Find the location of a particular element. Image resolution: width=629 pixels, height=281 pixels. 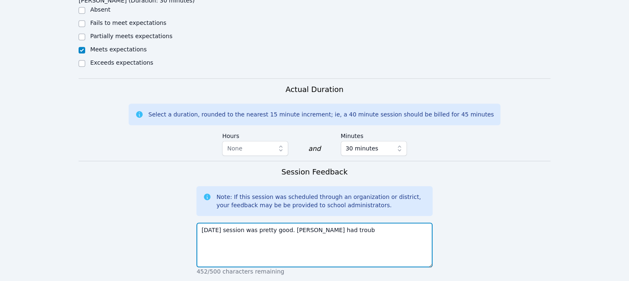

div: and is located at coordinates (314, 149).